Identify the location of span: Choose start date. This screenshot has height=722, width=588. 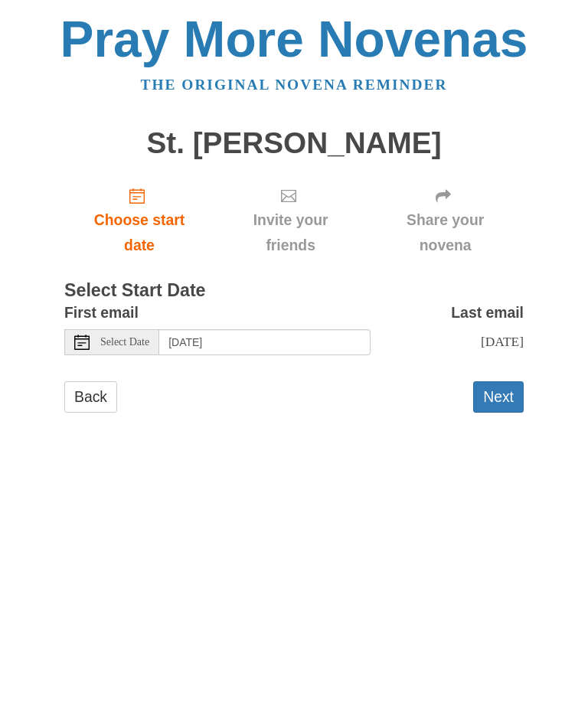
(139, 233).